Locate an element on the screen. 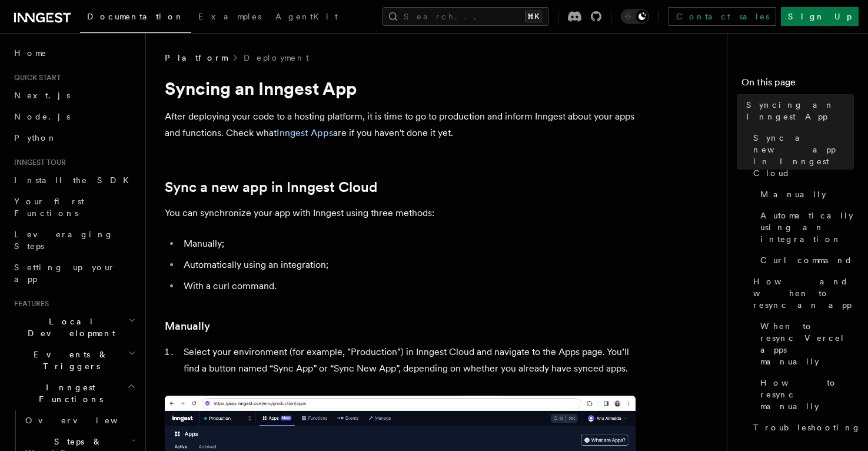 This screenshot has height=451, width=868. a: AgentKit is located at coordinates (307, 18).